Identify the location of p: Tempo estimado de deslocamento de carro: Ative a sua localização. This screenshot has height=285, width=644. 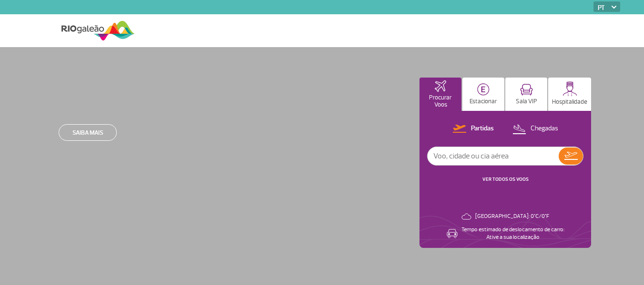
(513, 234).